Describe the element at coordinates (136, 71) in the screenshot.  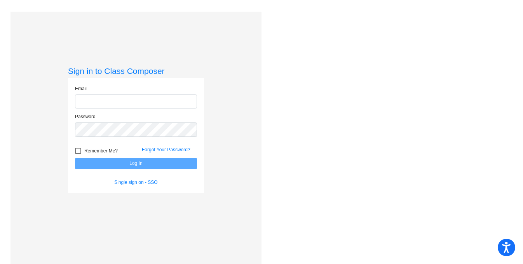
I see `h3: Sign in to Class Composer` at that location.